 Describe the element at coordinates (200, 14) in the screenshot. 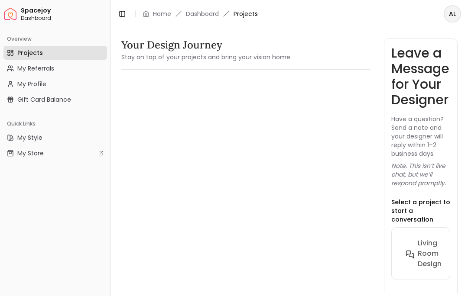

I see `nav: breadcrumb` at that location.